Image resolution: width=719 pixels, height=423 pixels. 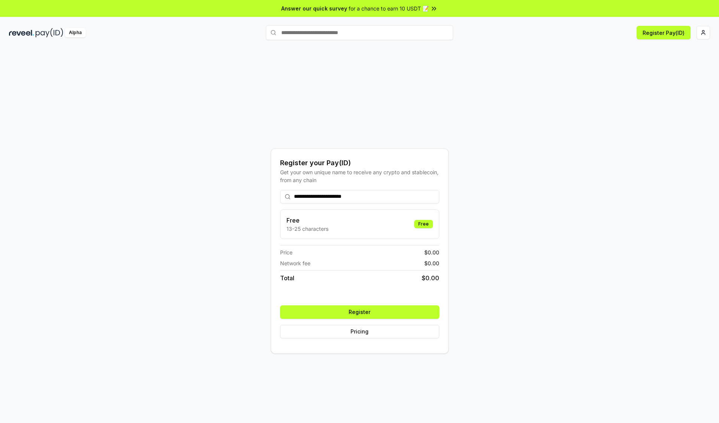 I want to click on div: Free, so click(x=423, y=224).